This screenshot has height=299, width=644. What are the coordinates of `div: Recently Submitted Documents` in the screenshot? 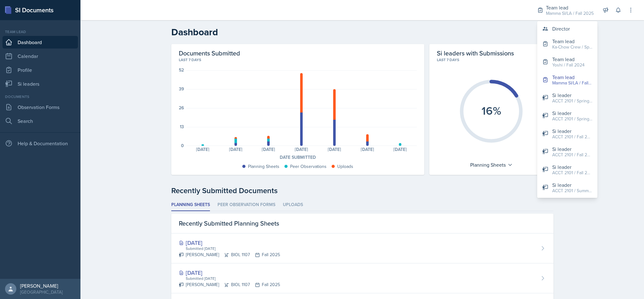 It's located at (362, 191).